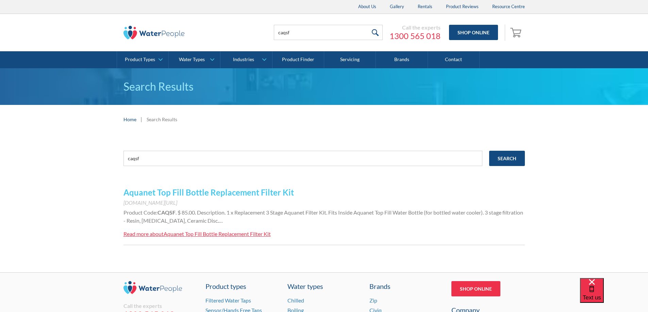 This screenshot has width=648, height=312. What do you see at coordinates (130, 119) in the screenshot?
I see `a: Home` at bounding box center [130, 119].